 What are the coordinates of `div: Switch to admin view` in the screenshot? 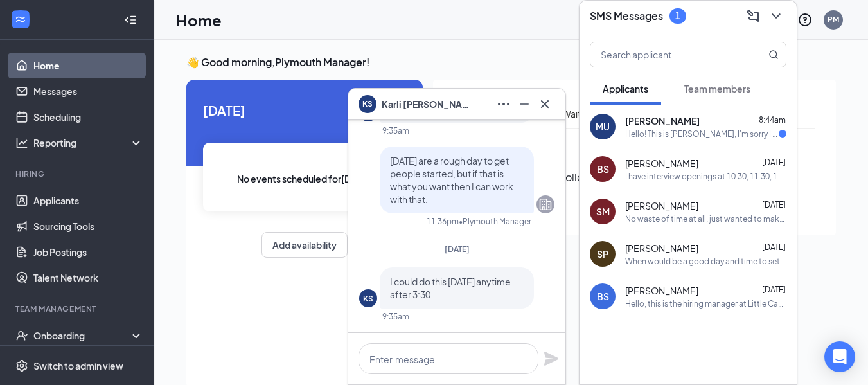 It's located at (78, 365).